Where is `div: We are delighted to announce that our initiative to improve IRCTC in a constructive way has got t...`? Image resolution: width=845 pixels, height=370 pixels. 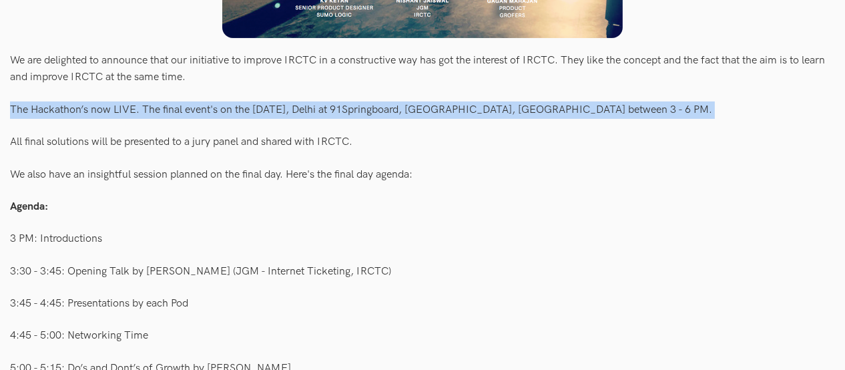 div: We are delighted to announce that our initiative to improve IRCTC in a constructive way has got t... is located at coordinates (423, 69).